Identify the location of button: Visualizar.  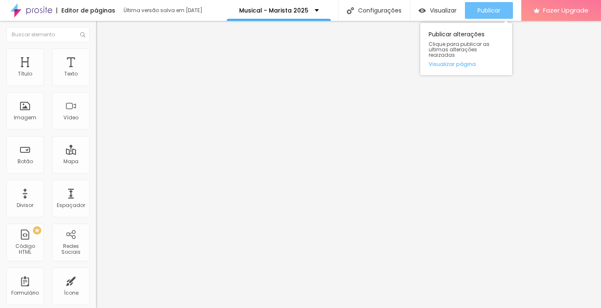
(437, 10).